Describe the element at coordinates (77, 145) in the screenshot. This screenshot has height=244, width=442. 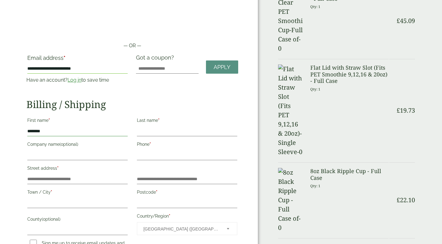
I see `label: Company name` at that location.